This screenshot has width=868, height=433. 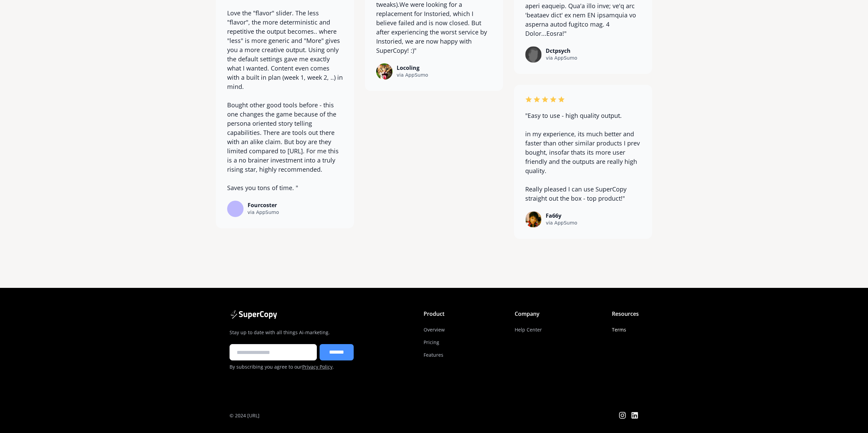 I want to click on div: Locoling, so click(x=412, y=68).